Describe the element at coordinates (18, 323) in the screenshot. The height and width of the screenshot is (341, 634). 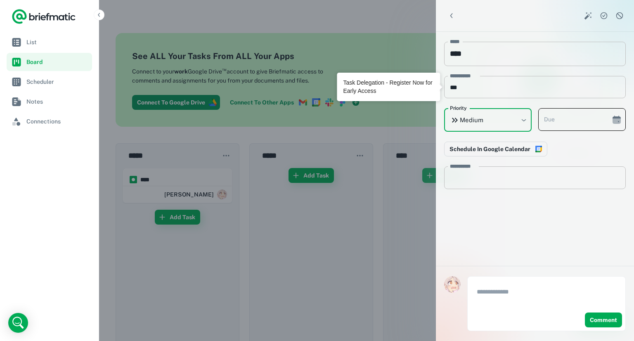
I see `div: Open Intercom Messenger` at that location.